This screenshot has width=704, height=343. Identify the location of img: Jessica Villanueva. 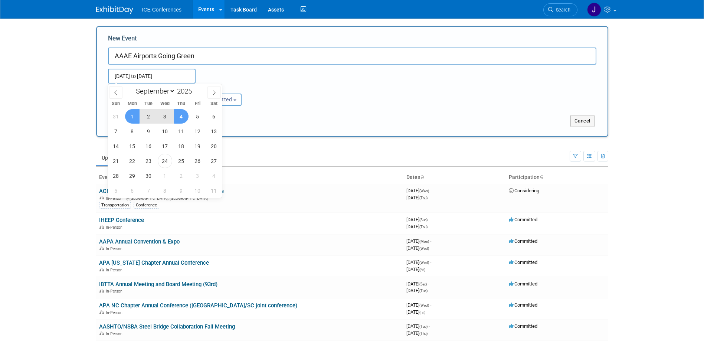
(594, 10).